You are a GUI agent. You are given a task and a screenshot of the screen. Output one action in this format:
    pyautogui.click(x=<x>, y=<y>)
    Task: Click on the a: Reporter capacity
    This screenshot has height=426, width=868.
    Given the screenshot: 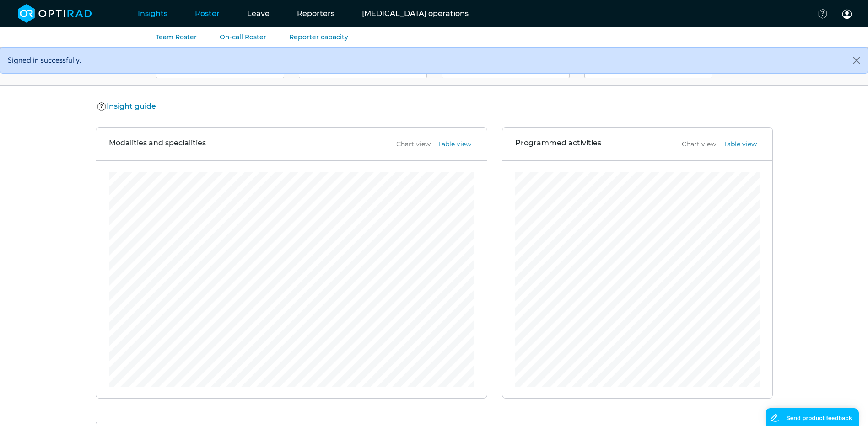 What is the action you would take?
    pyautogui.click(x=319, y=37)
    